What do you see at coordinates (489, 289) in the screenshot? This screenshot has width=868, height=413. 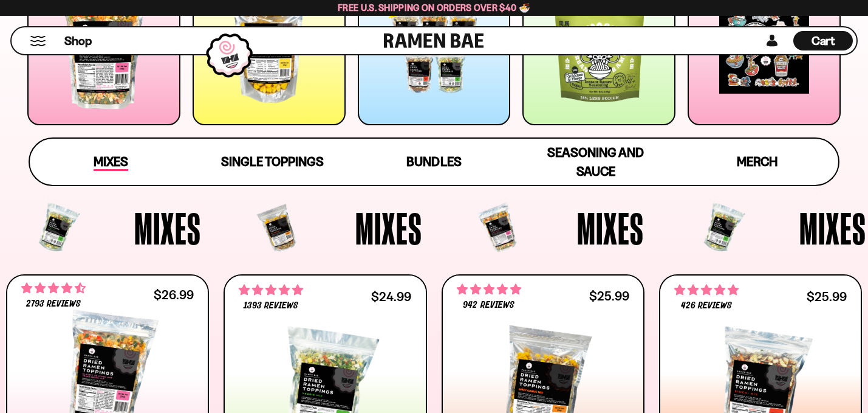 I see `span: 4.75 stars` at bounding box center [489, 289].